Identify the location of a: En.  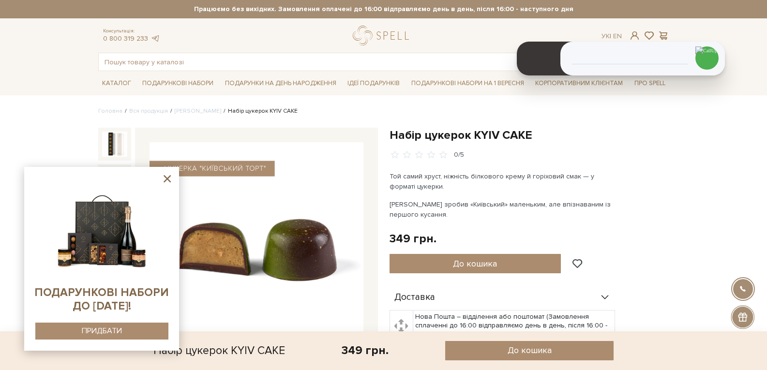
(618, 36).